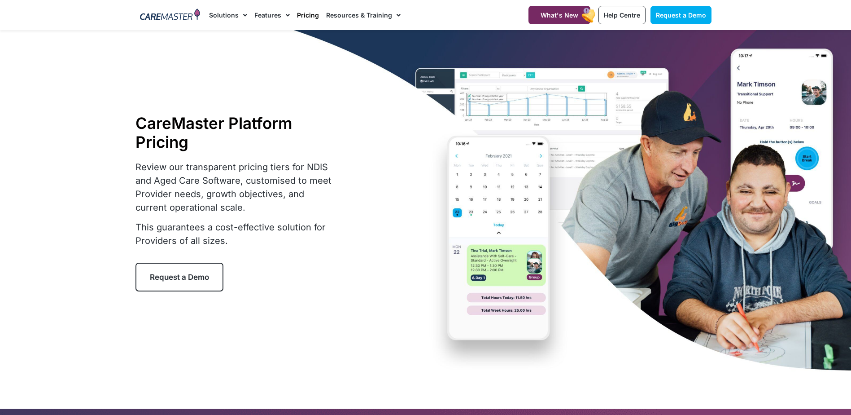 This screenshot has width=851, height=415. Describe the element at coordinates (237, 132) in the screenshot. I see `h1: CareMaster Platform Pricing` at that location.